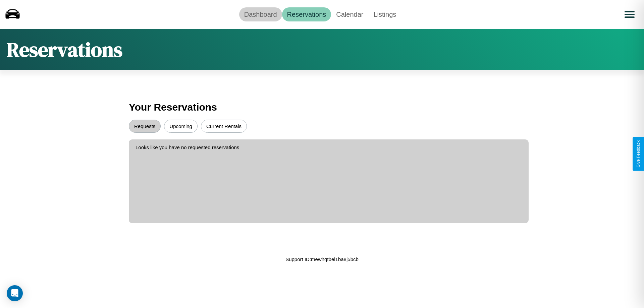 The width and height of the screenshot is (644, 308). I want to click on div: Give Feedback, so click(638, 154).